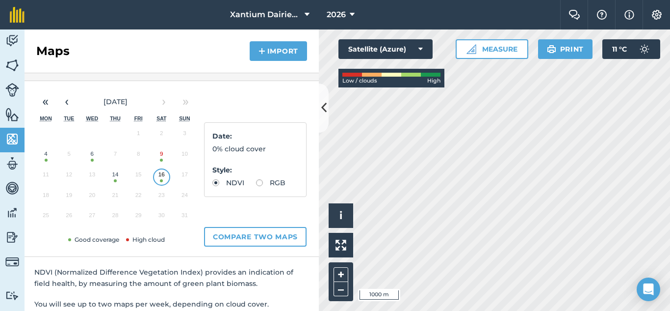  I want to click on label: NDVI, so click(228, 182).